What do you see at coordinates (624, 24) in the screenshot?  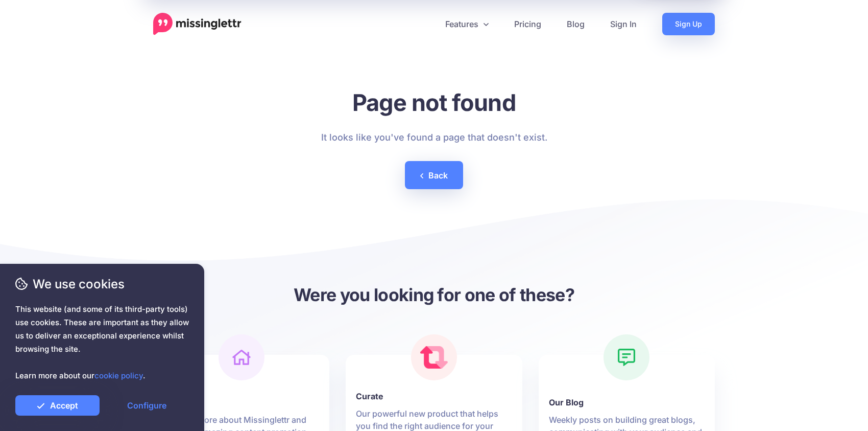 I see `a: Sign In` at bounding box center [624, 24].